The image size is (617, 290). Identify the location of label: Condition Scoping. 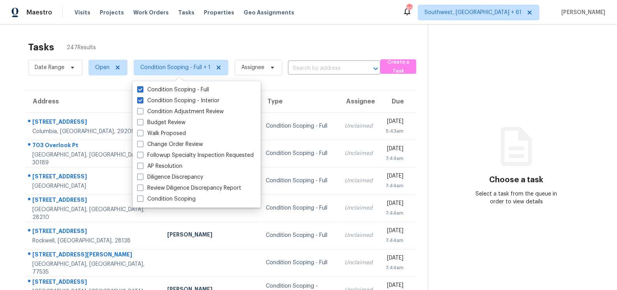
(166, 199).